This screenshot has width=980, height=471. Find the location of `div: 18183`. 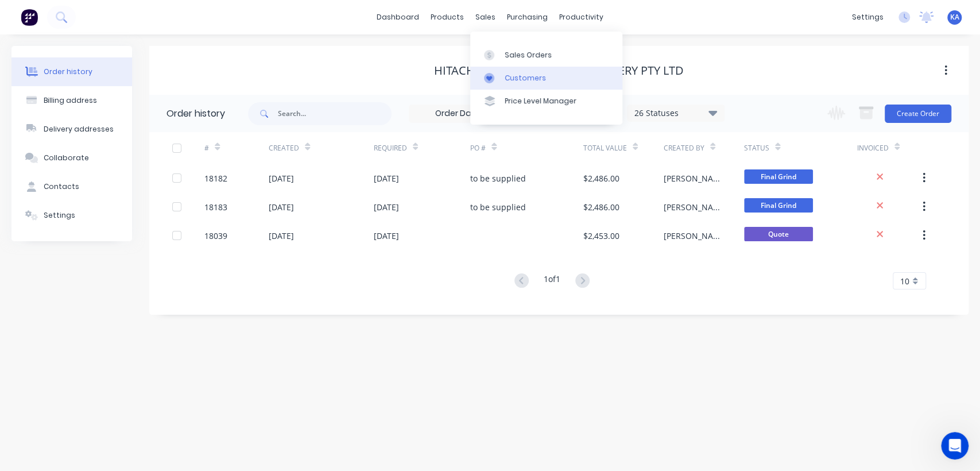

div: 18183 is located at coordinates (216, 207).